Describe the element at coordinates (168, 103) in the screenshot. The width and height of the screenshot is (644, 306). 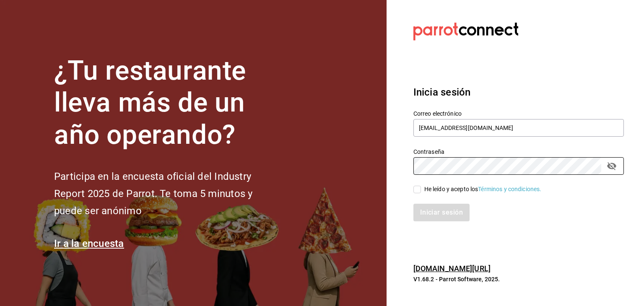
I see `h1: ¿Tu restaurante lleva más de un año operando?` at that location.